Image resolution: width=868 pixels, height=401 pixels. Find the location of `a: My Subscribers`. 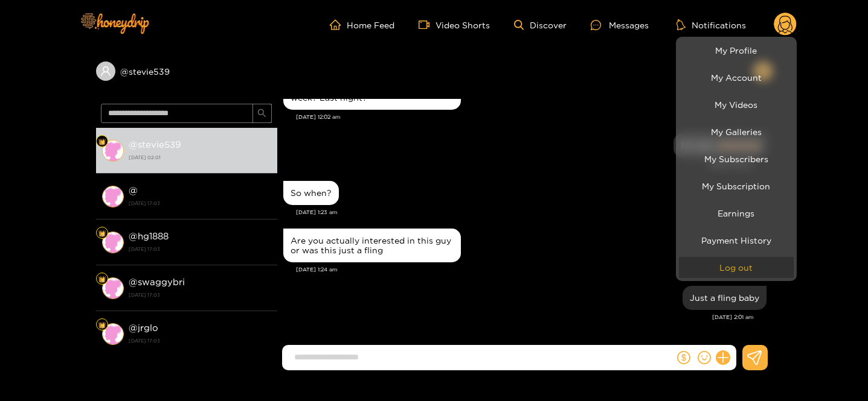

a: My Subscribers is located at coordinates (736, 159).